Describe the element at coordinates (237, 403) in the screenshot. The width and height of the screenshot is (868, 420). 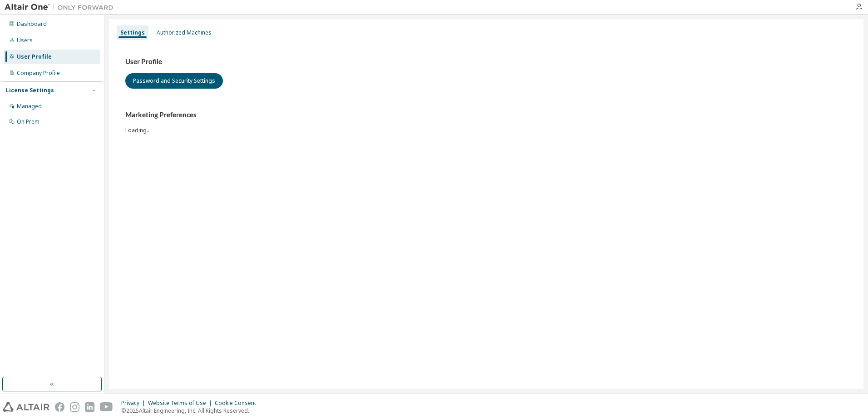
I see `div: Cookie Consent` at that location.